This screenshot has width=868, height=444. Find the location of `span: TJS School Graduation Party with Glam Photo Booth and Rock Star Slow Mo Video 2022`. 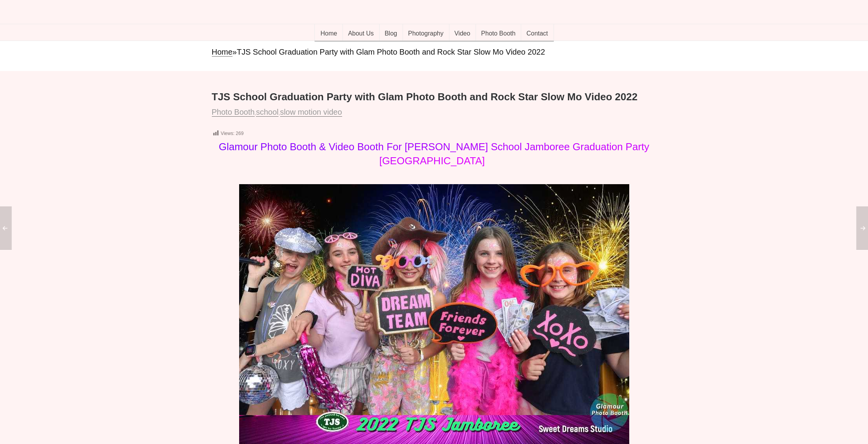

span: TJS School Graduation Party with Glam Photo Booth and Rock Star Slow Mo Video 2022 is located at coordinates (391, 52).